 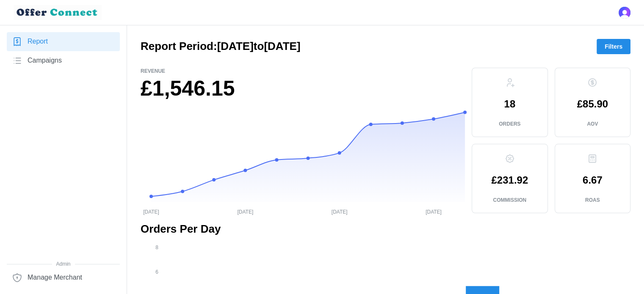 I want to click on img: 's logo, so click(x=624, y=13).